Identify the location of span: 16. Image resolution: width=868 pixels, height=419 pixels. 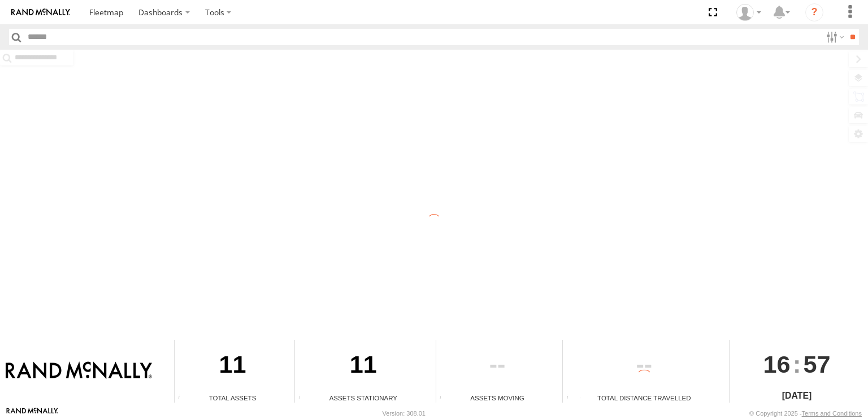
(777, 364).